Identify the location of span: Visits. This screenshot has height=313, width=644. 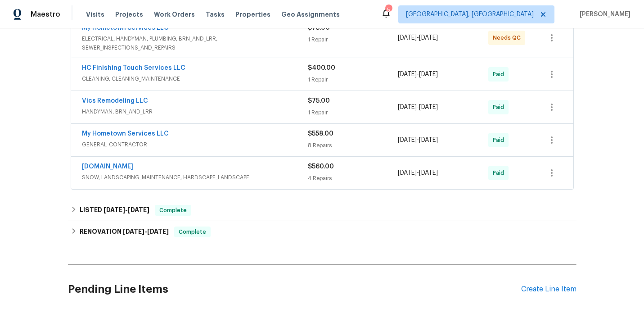
(95, 15).